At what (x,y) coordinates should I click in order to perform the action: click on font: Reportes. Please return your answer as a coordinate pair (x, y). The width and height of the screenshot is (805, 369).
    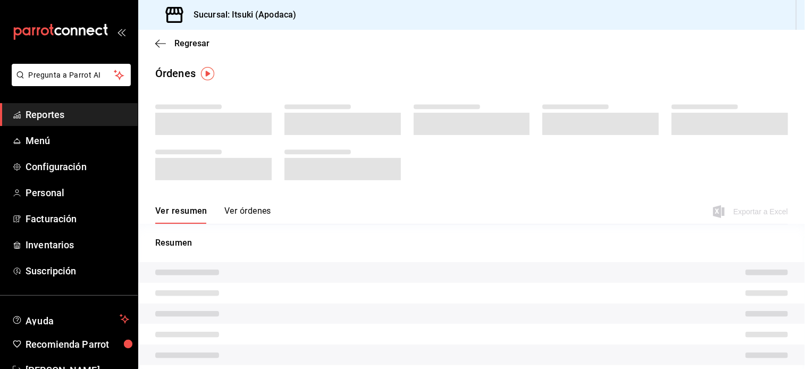
    Looking at the image, I should click on (45, 114).